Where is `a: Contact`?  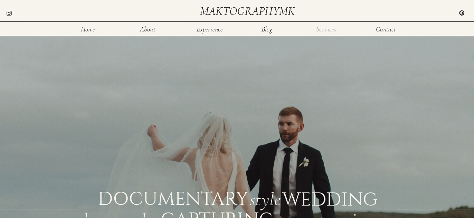 a: Contact is located at coordinates (386, 29).